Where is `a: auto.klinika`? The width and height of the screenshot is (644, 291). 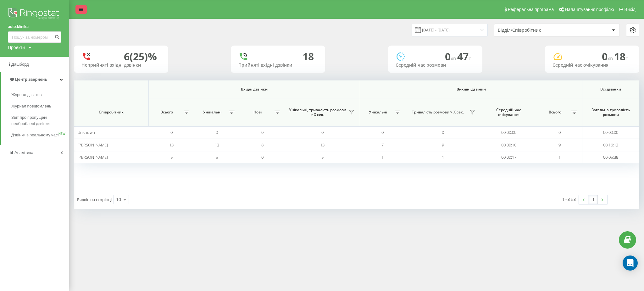
a: auto.klinika is located at coordinates (35, 27).